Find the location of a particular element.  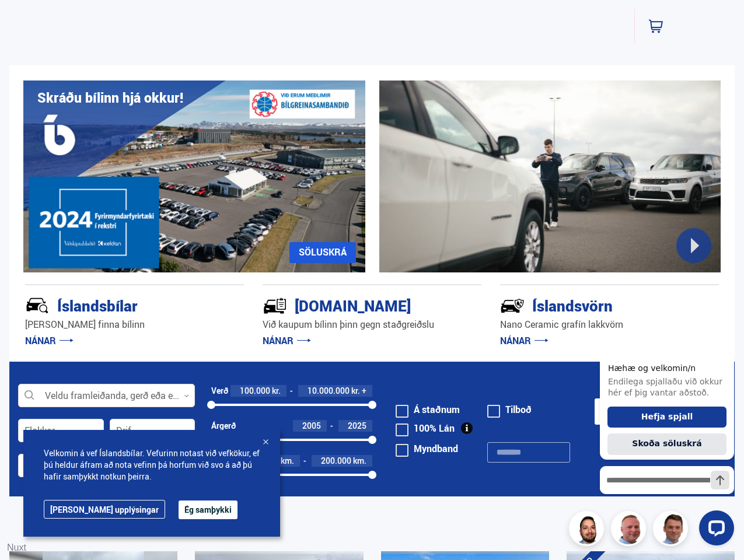

label: 100% Lán is located at coordinates (425, 428).